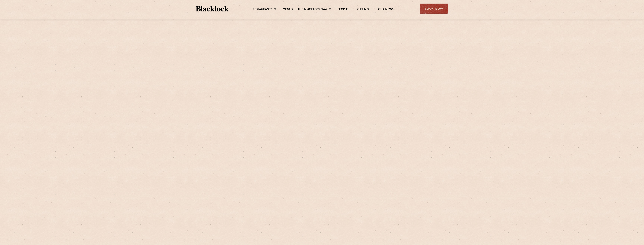  What do you see at coordinates (263, 10) in the screenshot?
I see `a: Restaurants` at bounding box center [263, 10].